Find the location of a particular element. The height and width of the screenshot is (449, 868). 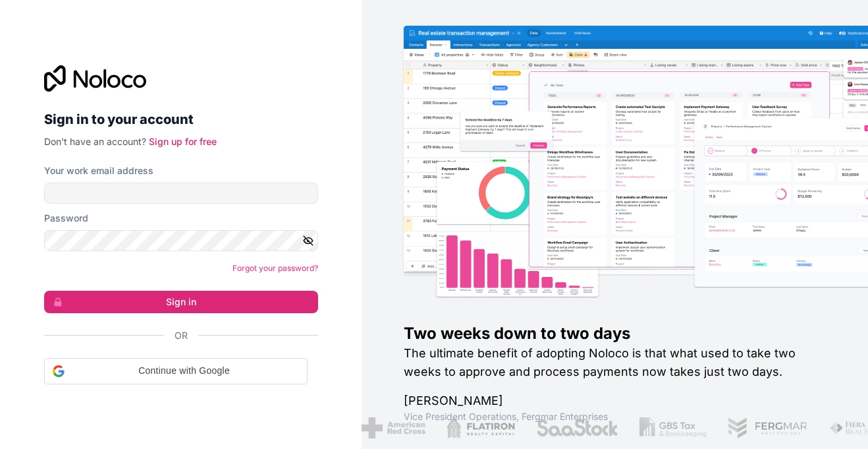

img: /assets/american-red-cross-BAupjrZR.png is located at coordinates (393, 428).